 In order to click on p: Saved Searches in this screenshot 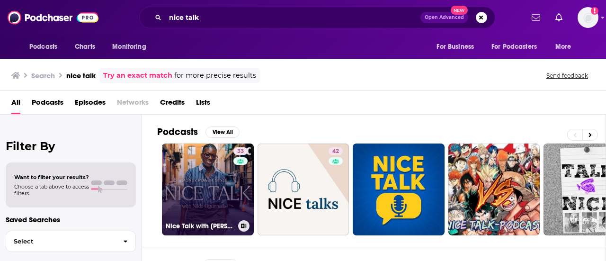, I will do `click(71, 219)`.